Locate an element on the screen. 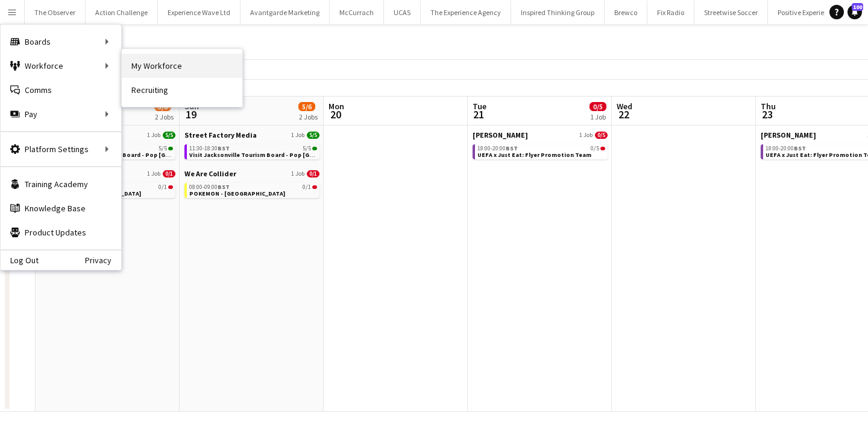  a: Recruiting is located at coordinates (182, 90).